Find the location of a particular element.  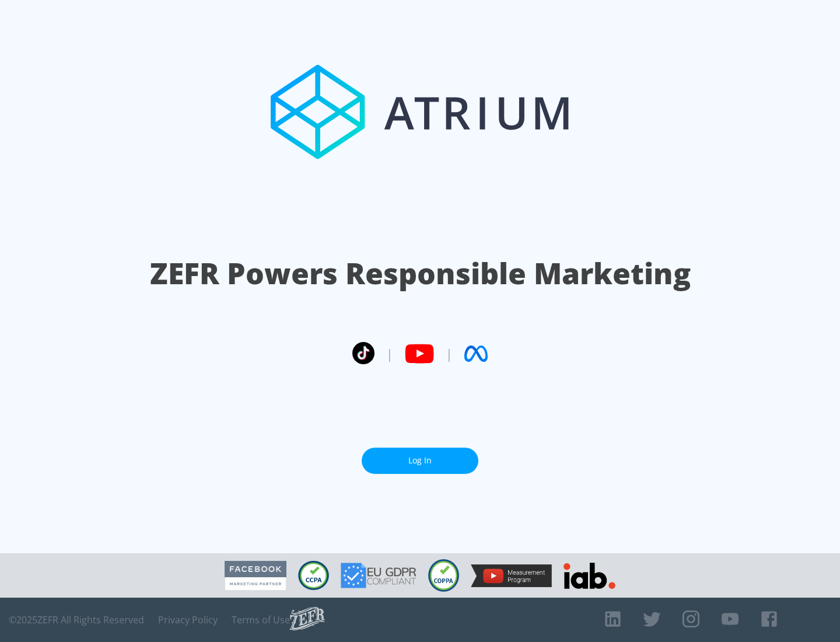

img: COPPA Compliant is located at coordinates (443, 576).